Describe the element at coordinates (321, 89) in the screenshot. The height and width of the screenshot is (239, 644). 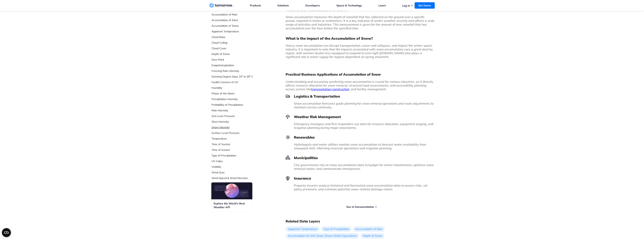
I see `a: transportation` at that location.